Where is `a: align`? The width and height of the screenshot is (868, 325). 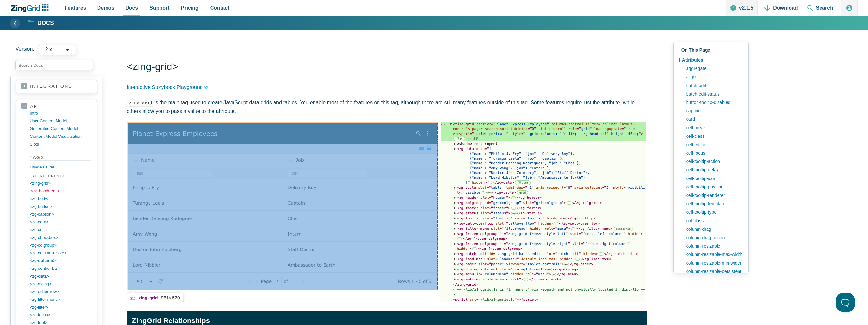
a: align is located at coordinates (713, 77).